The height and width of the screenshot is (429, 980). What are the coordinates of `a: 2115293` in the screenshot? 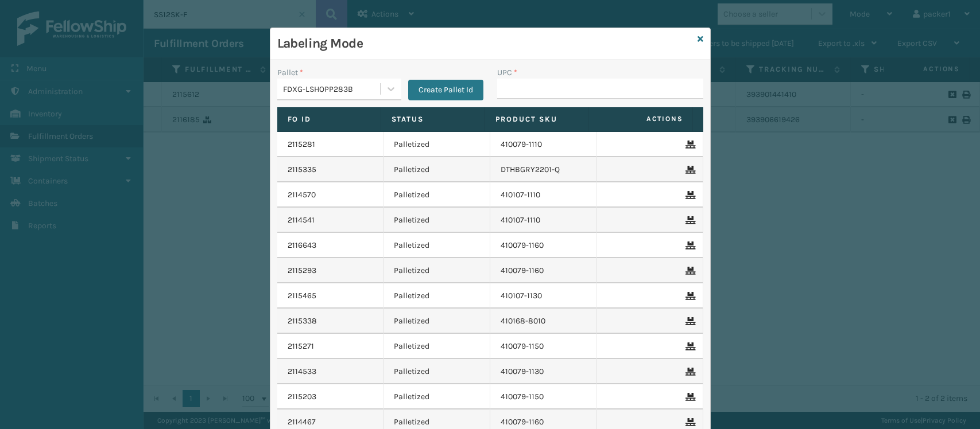 It's located at (302, 271).